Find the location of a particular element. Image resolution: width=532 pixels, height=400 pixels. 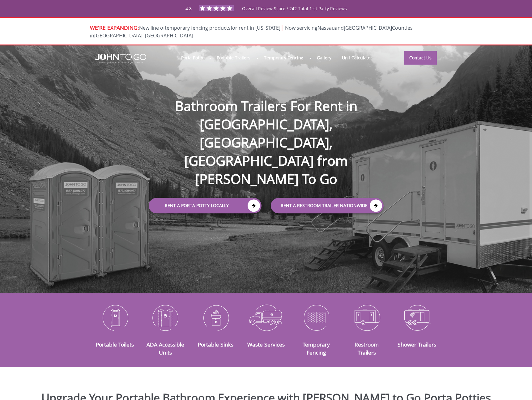

img: ADA-Accessible-Units-icon_N.png is located at coordinates (165, 318).